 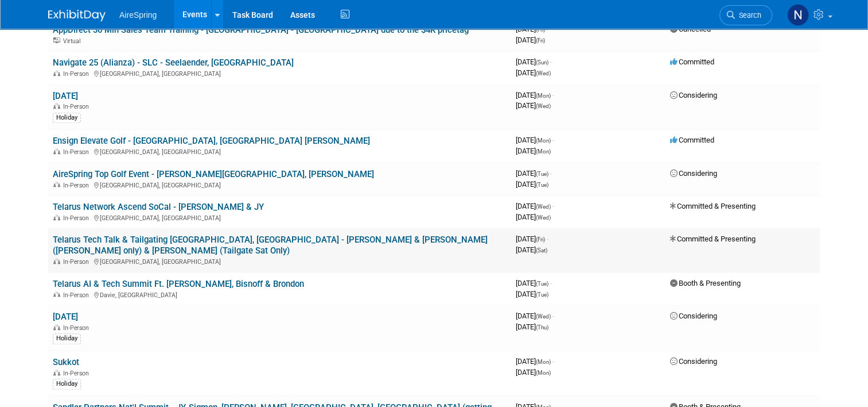 I want to click on span: Booth & Presenting, so click(x=706, y=283).